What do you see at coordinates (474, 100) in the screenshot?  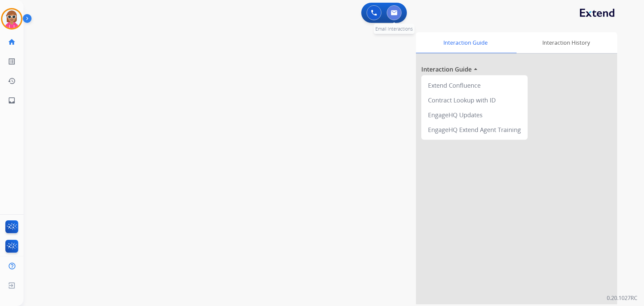 I see `div: Contract Lookup with ID` at bounding box center [474, 100].